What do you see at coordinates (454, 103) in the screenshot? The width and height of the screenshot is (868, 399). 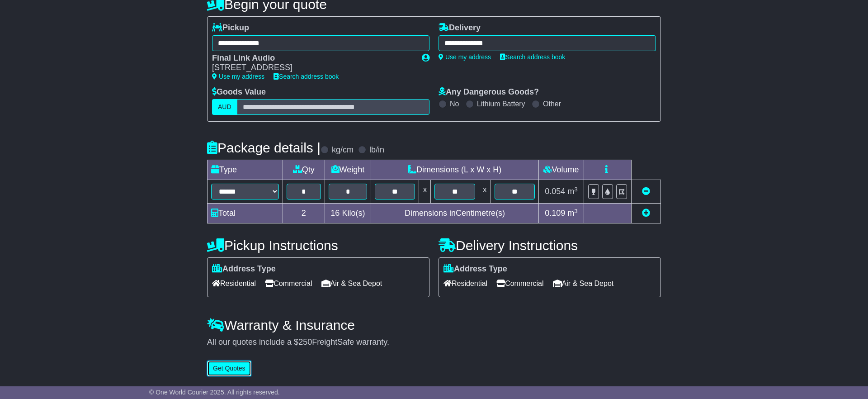 I see `label: No` at bounding box center [454, 103].